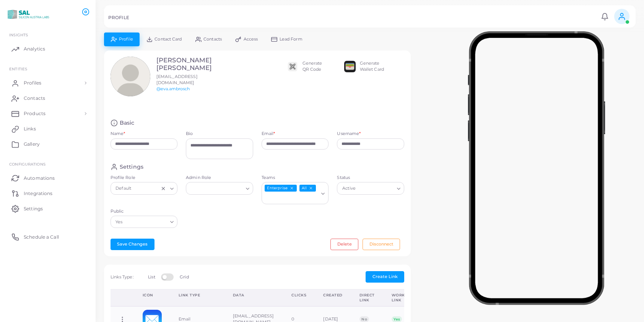 This screenshot has width=644, height=322. What do you see at coordinates (34, 49) in the screenshot?
I see `span: Analytics` at bounding box center [34, 49].